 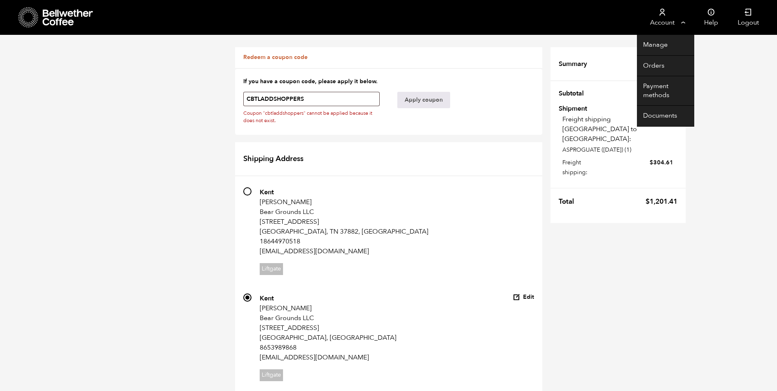 What do you see at coordinates (618, 167) in the screenshot?
I see `label: Freight shipping:` at bounding box center [618, 167].